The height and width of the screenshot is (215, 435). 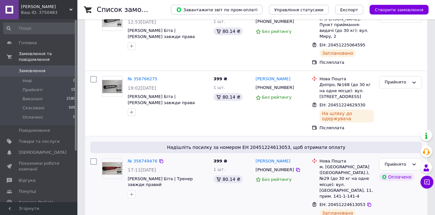 What do you see at coordinates (399, 10) in the screenshot?
I see `button: Створити замовлення` at bounding box center [399, 10].